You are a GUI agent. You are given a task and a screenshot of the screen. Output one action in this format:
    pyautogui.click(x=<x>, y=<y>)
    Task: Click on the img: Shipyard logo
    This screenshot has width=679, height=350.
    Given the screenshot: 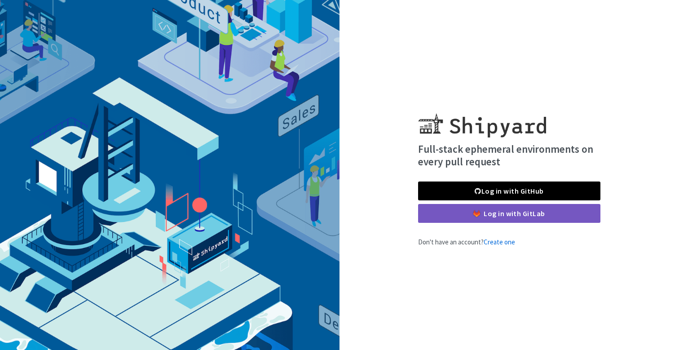 What is the action you would take?
    pyautogui.click(x=482, y=120)
    